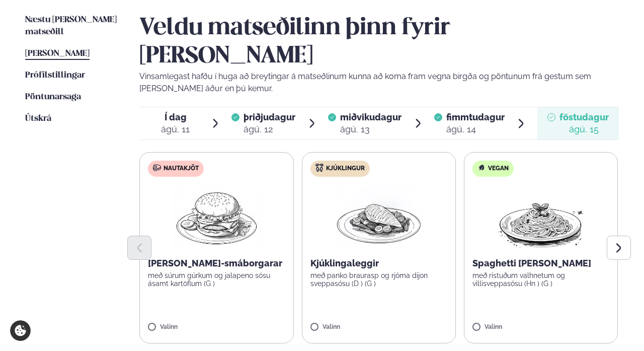 This screenshot has width=644, height=351. Describe the element at coordinates (53, 97) in the screenshot. I see `a: Pöntunarsaga` at that location.